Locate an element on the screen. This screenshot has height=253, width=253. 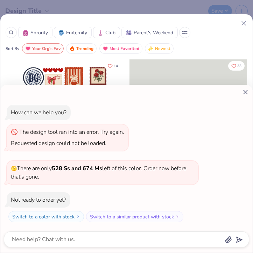
img: Switch to a similar product with stock is located at coordinates (177, 217).